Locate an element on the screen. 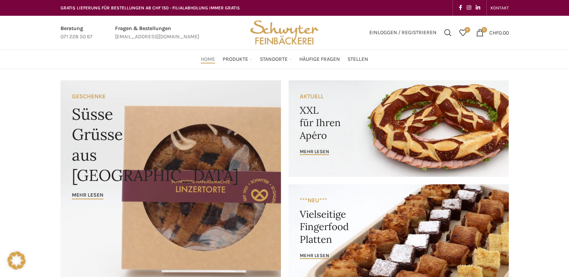  span: Häufige Fragen is located at coordinates (320, 59).